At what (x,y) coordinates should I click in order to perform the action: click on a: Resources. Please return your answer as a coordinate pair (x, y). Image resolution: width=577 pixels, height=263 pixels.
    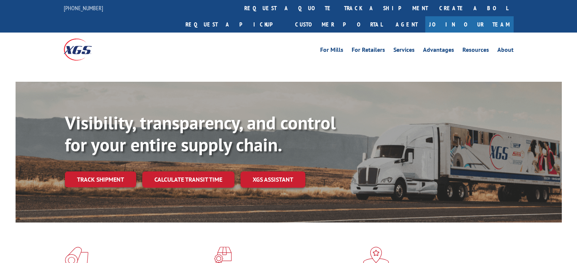
    Looking at the image, I should click on (475, 51).